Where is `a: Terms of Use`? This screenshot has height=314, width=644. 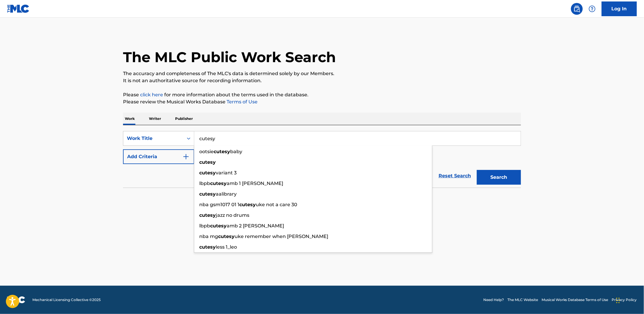
a: Terms of Use is located at coordinates (242, 102).